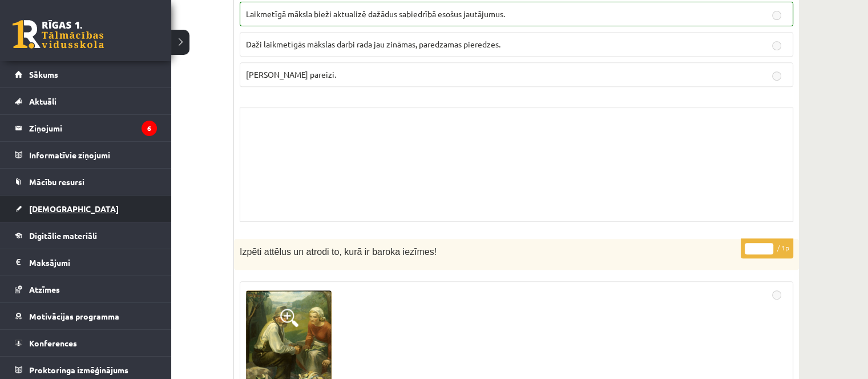 This screenshot has width=868, height=379. Describe the element at coordinates (78, 369) in the screenshot. I see `span: Proktoringa izmēģinājums` at that location.